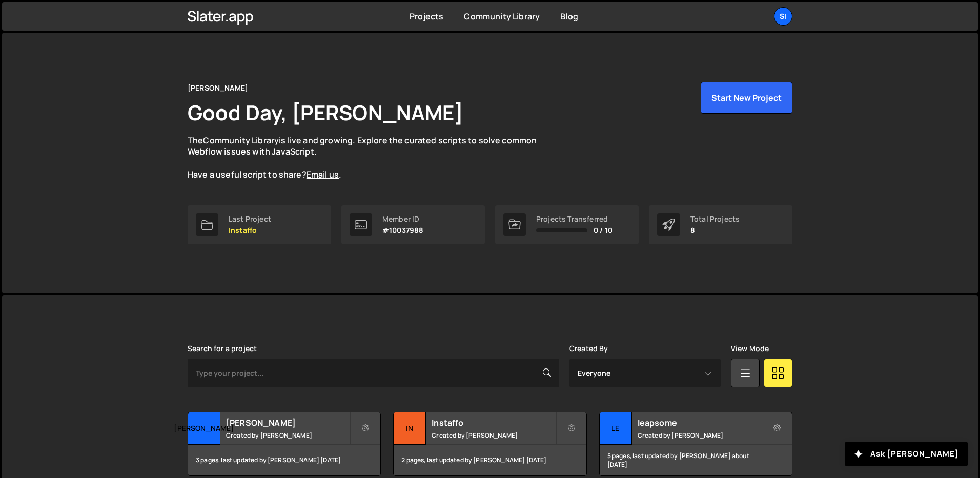  I want to click on p: #10037988, so click(403, 231).